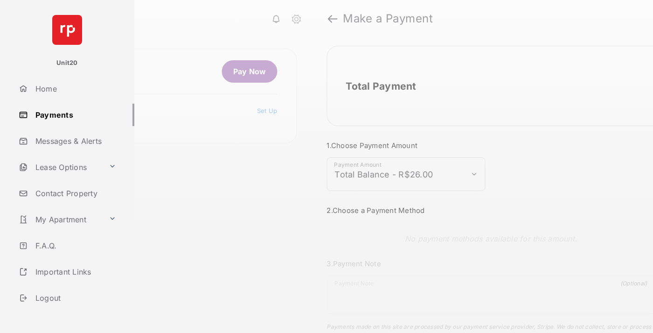  What do you see at coordinates (60, 167) in the screenshot?
I see `a: Lease Options` at bounding box center [60, 167].